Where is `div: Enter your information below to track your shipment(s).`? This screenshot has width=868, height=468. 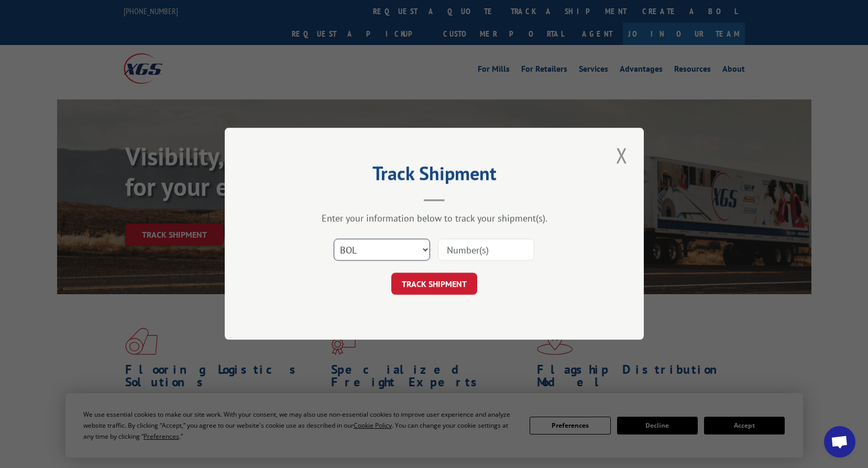 div: Enter your information below to track your shipment(s). is located at coordinates (434, 218).